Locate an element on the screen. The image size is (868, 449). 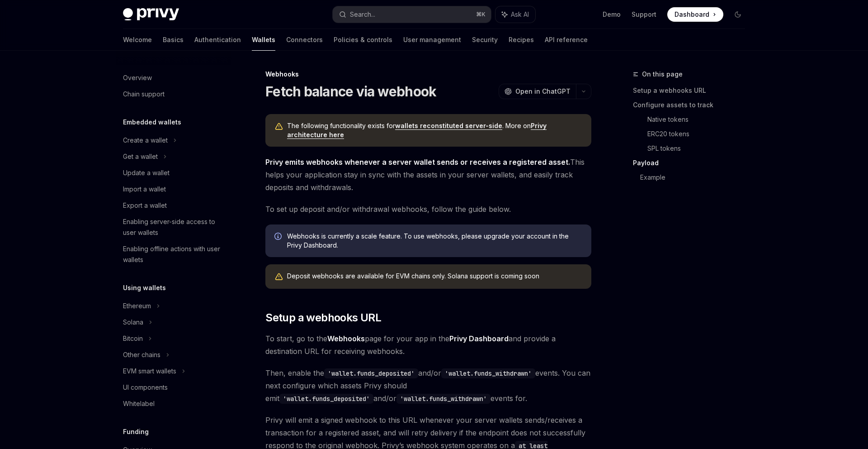
span: Setup a webhooks URL is located at coordinates (324, 318).